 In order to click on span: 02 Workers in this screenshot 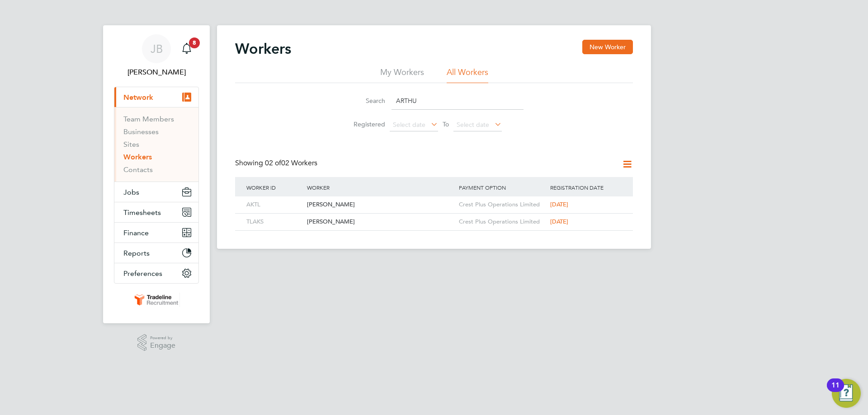, I will do `click(291, 163)`.